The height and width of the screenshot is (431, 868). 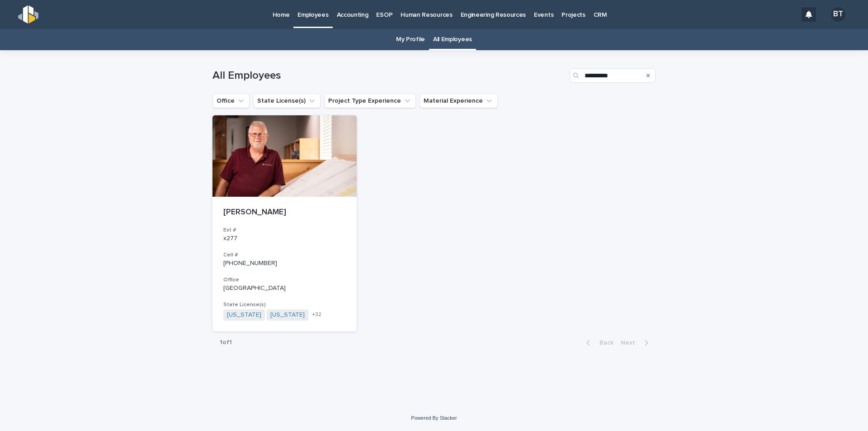 I want to click on span: Back, so click(x=604, y=342).